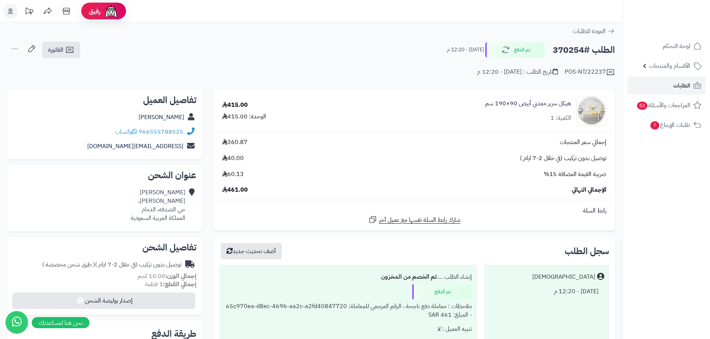 This screenshot has height=339, width=710. What do you see at coordinates (95, 11) in the screenshot?
I see `span: رفيق` at bounding box center [95, 11].